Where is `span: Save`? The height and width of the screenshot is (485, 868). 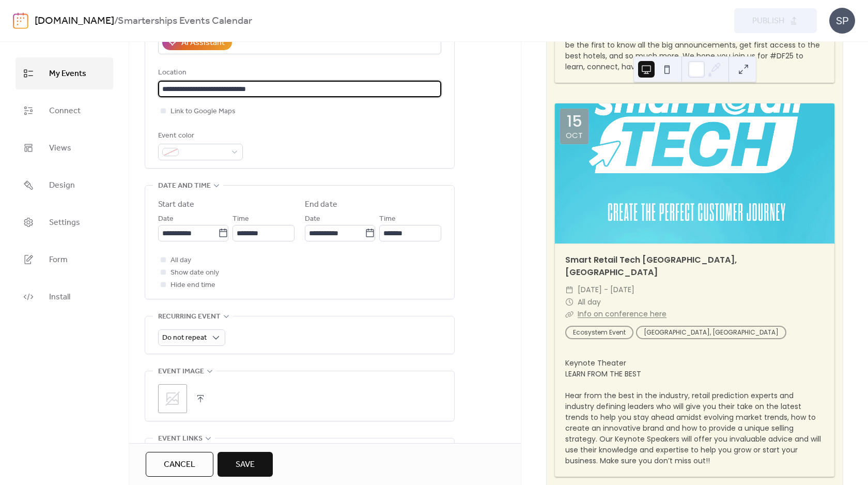
span: Save is located at coordinates (244, 465).